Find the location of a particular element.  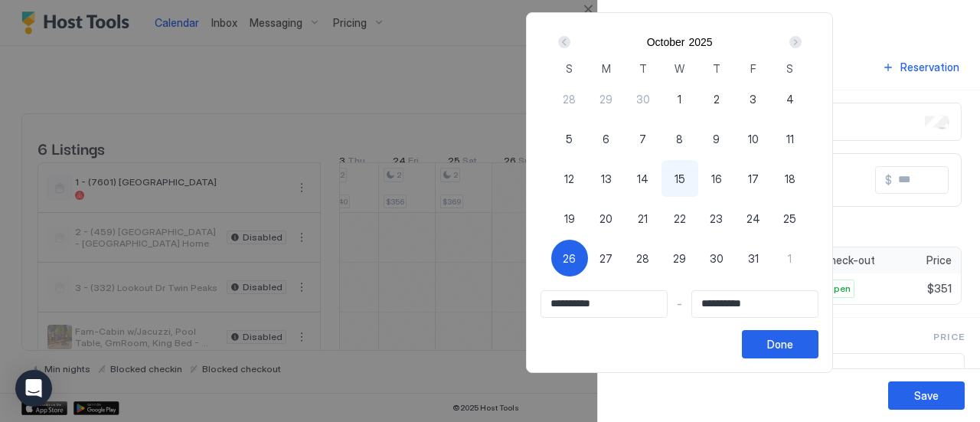

button: 19 is located at coordinates (570, 218).